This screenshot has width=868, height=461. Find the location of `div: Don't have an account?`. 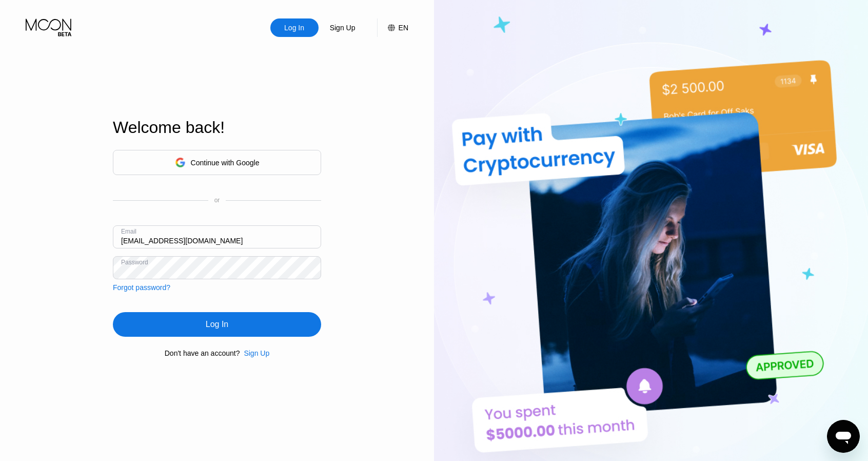

div: Don't have an account? is located at coordinates (202, 353).